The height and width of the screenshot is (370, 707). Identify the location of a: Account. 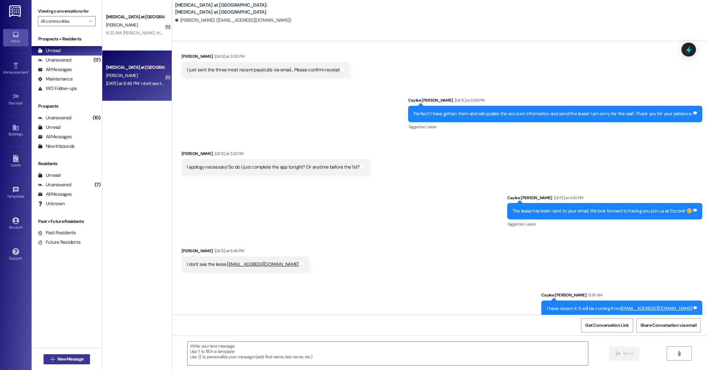
(16, 224).